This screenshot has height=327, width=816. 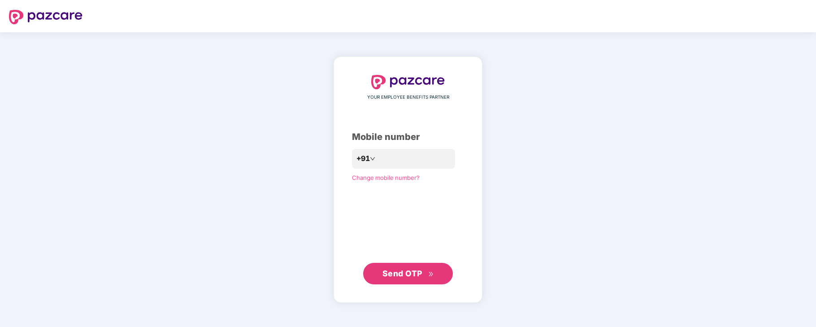 What do you see at coordinates (408, 137) in the screenshot?
I see `div: Mobile number` at bounding box center [408, 137].